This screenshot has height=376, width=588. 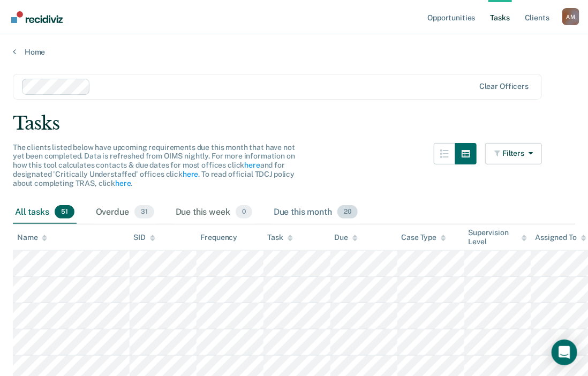 I want to click on div: Due this month20, so click(x=315, y=213).